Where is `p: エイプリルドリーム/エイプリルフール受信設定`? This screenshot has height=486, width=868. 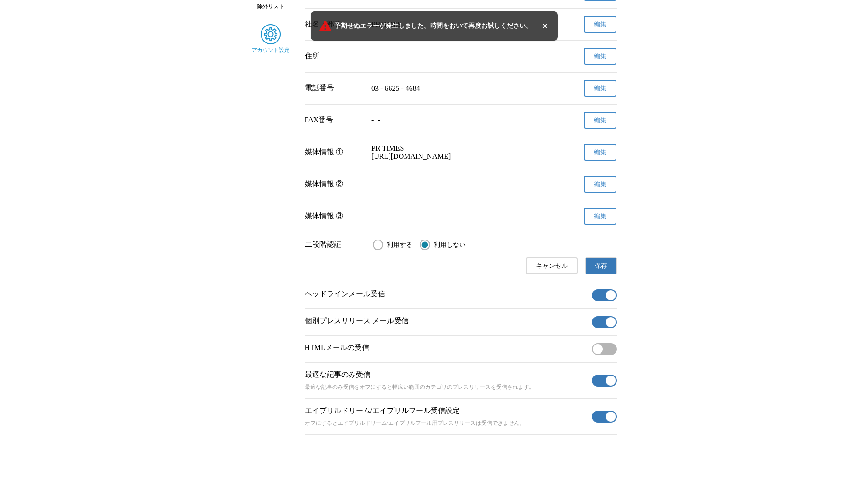
p: エイプリルドリーム/エイプリルフール受信設定 is located at coordinates (447, 411).